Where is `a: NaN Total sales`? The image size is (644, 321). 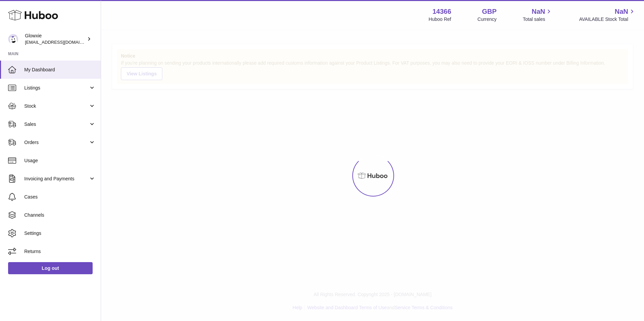 a: NaN Total sales is located at coordinates (537, 15).